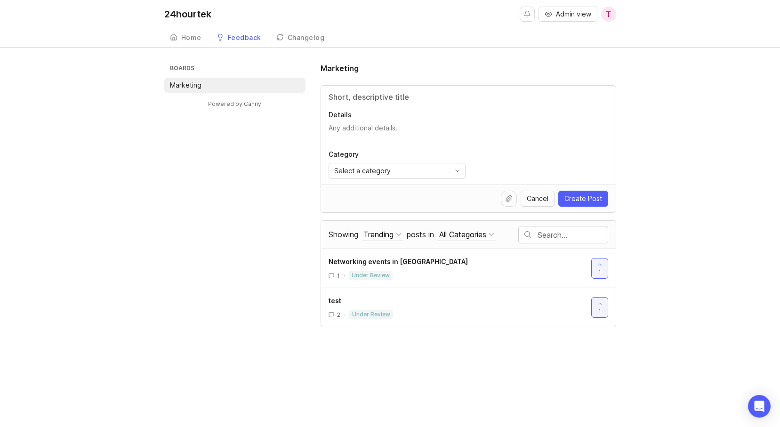 The height and width of the screenshot is (427, 780). I want to click on span: Showing, so click(343, 235).